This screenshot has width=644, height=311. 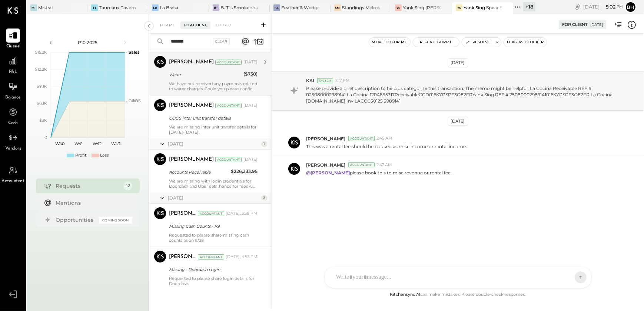 What do you see at coordinates (116, 220) in the screenshot?
I see `div: Coming Soon` at bounding box center [116, 220].